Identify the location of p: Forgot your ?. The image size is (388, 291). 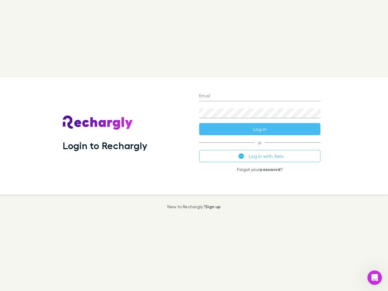
(260, 170).